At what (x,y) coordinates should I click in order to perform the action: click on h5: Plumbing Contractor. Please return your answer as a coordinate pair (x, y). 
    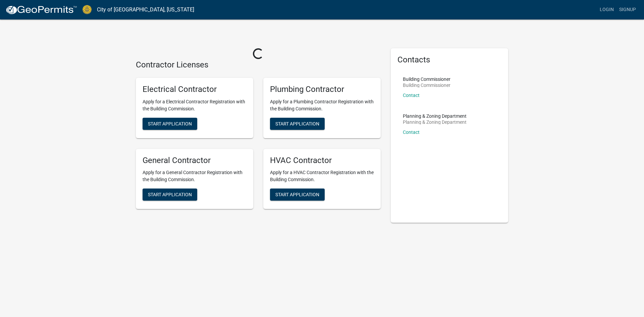
    Looking at the image, I should click on (322, 90).